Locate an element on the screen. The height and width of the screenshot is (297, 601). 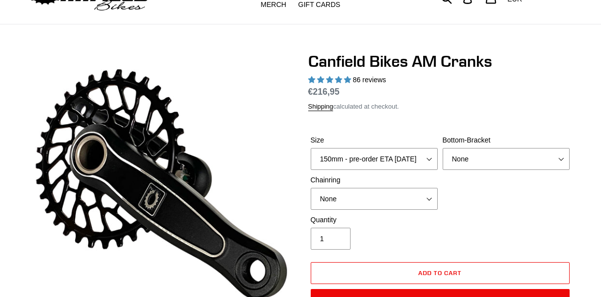
label: Bottom-Bracket is located at coordinates (506, 140).